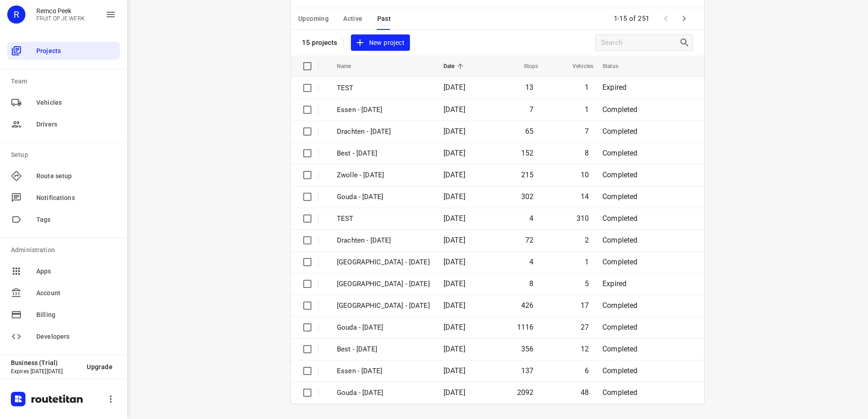  What do you see at coordinates (583, 218) in the screenshot?
I see `span: 310` at bounding box center [583, 218].